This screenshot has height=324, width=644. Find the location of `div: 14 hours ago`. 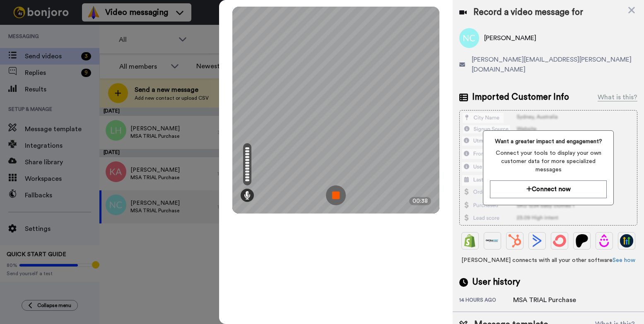

div: 14 hours ago is located at coordinates (486, 301).